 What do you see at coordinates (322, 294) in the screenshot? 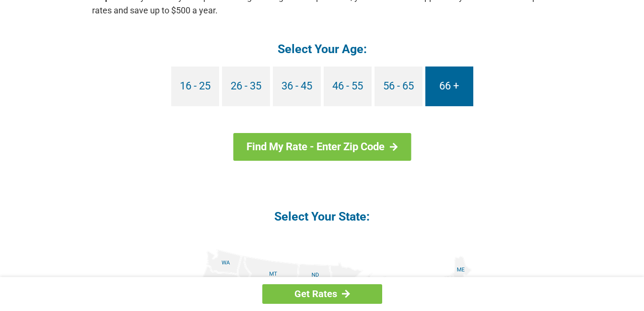
I see `a: Get Rates` at bounding box center [322, 294].